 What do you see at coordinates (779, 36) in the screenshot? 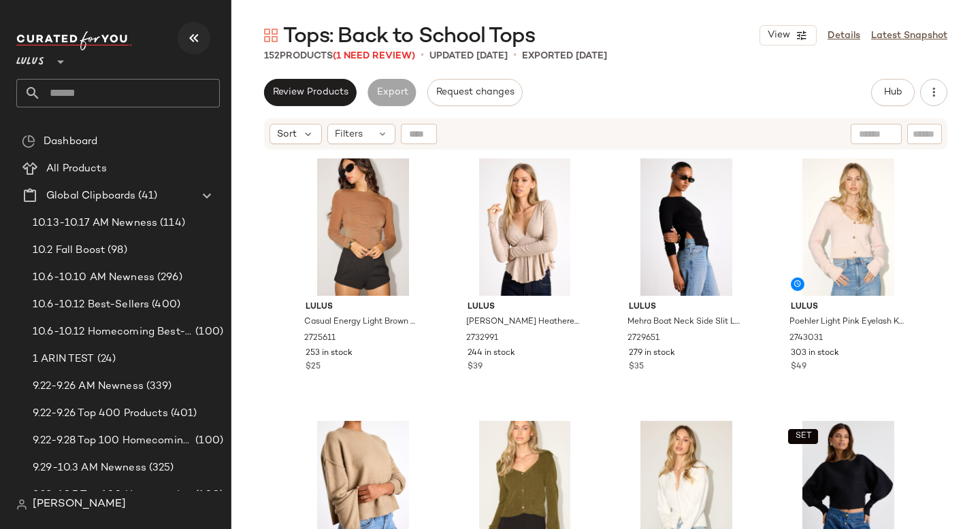
I see `span: View` at bounding box center [779, 36].